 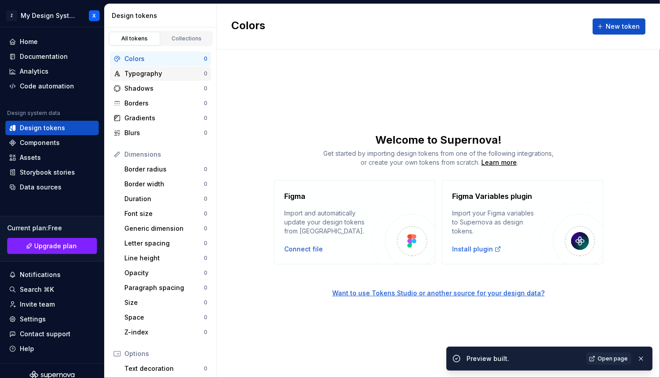 What do you see at coordinates (164, 88) in the screenshot?
I see `div: Shadows` at bounding box center [164, 88].